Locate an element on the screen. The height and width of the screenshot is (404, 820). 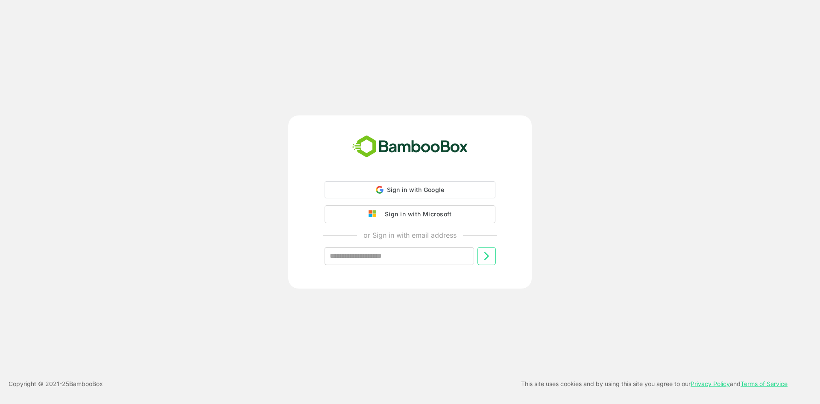
p: or Sign in with email address is located at coordinates (410, 235).